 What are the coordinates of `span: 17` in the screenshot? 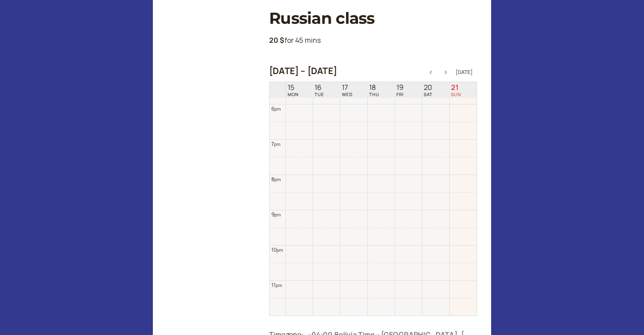 It's located at (347, 87).